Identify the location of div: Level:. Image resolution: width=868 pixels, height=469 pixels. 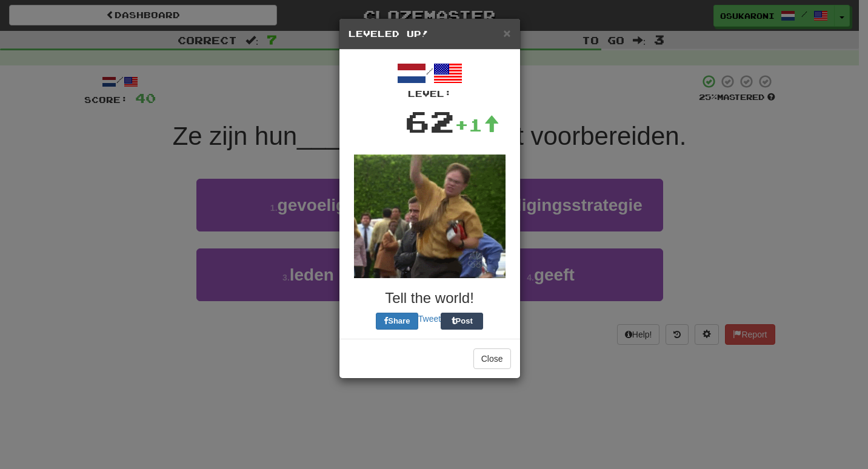
(430, 94).